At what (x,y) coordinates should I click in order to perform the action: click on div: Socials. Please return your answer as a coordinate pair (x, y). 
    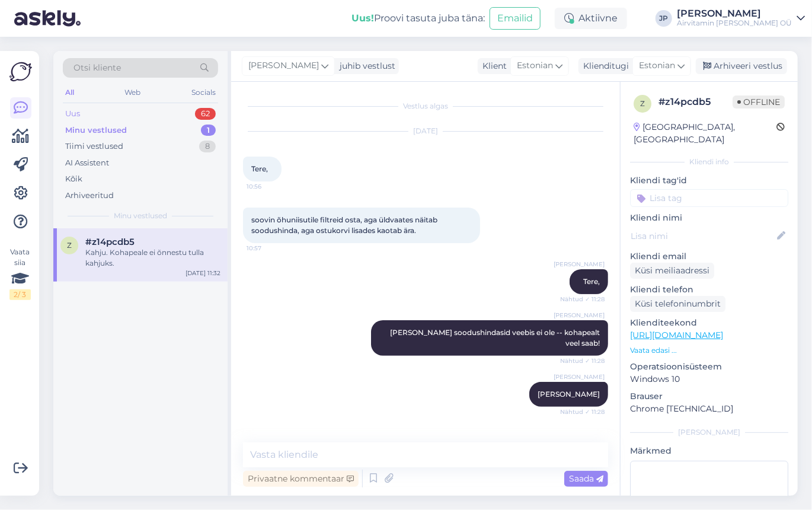
    Looking at the image, I should click on (203, 93).